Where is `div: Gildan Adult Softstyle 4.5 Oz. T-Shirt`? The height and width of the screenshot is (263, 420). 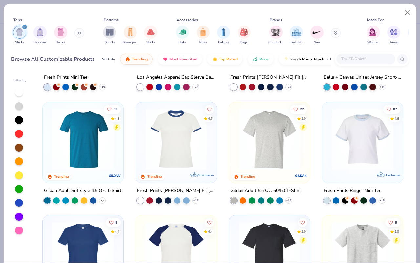
div: Gildan Adult Softstyle 4.5 Oz. T-Shirt is located at coordinates (83, 190).